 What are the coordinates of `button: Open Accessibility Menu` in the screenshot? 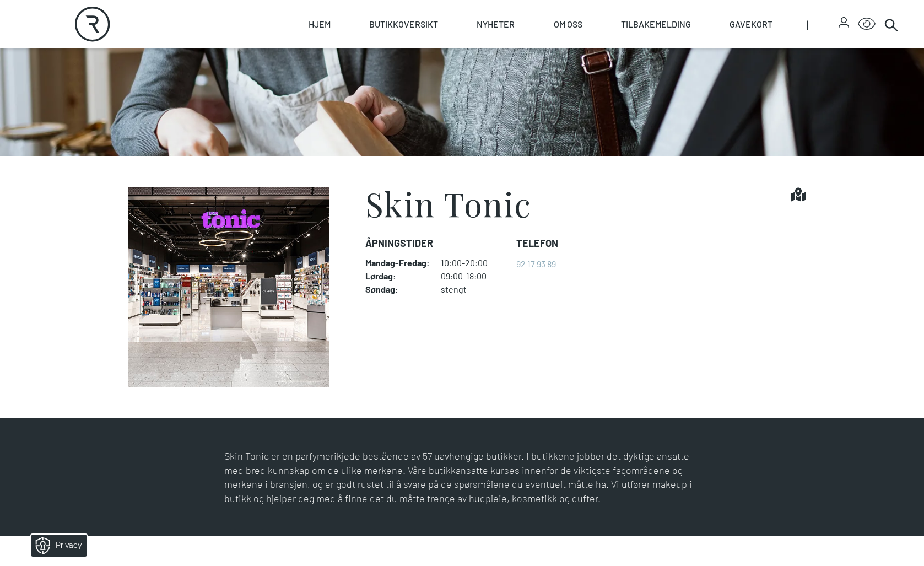 It's located at (866, 24).